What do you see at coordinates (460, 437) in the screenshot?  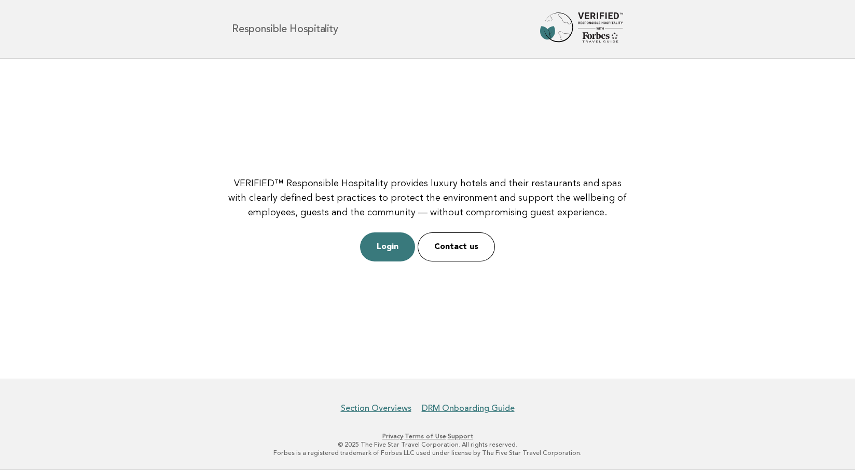 I see `a: Support` at bounding box center [460, 437].